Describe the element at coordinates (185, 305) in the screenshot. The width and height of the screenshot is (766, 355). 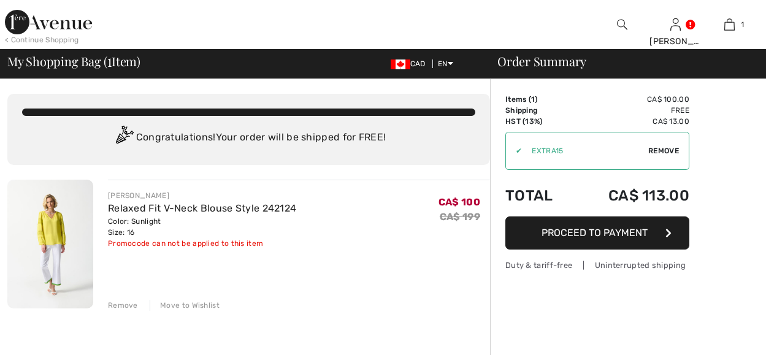
I see `div: Move to Wishlist` at that location.